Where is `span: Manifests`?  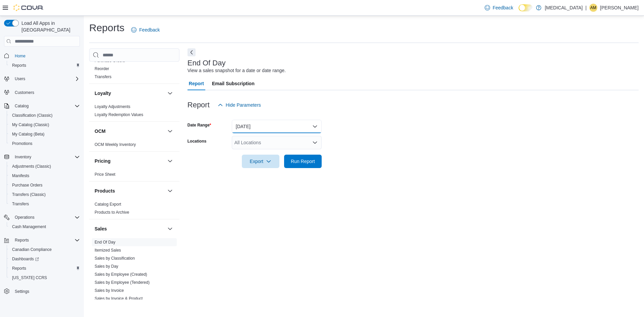
span: Manifests is located at coordinates (45, 176).